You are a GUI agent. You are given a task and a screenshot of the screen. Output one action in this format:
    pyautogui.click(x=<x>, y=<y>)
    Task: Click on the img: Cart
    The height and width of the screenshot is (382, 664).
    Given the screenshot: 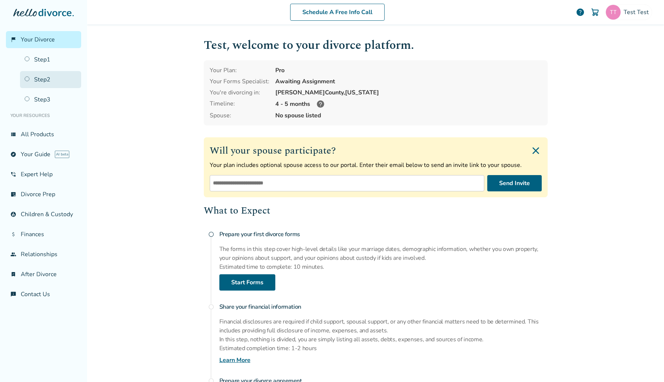 What is the action you would take?
    pyautogui.click(x=595, y=12)
    